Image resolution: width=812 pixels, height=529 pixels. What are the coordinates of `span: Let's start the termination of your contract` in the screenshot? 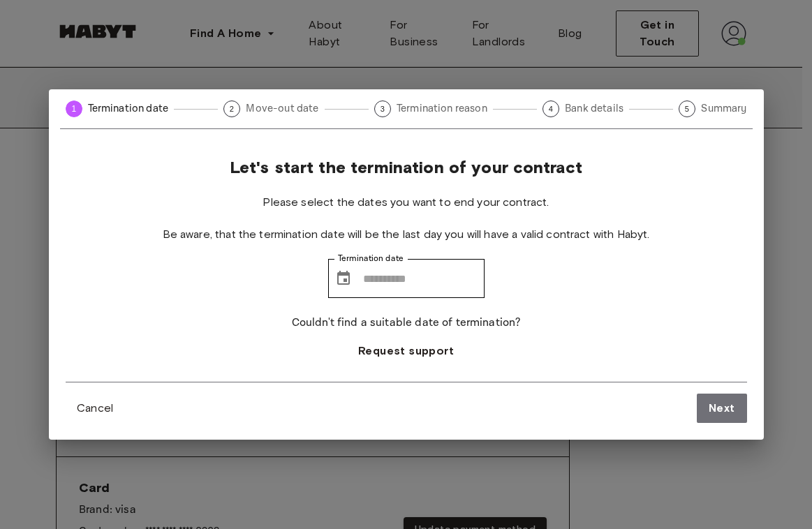 It's located at (406, 168).